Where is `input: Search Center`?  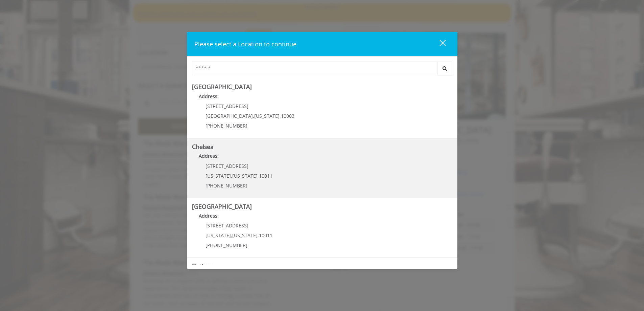
input: Search Center is located at coordinates (315, 68).